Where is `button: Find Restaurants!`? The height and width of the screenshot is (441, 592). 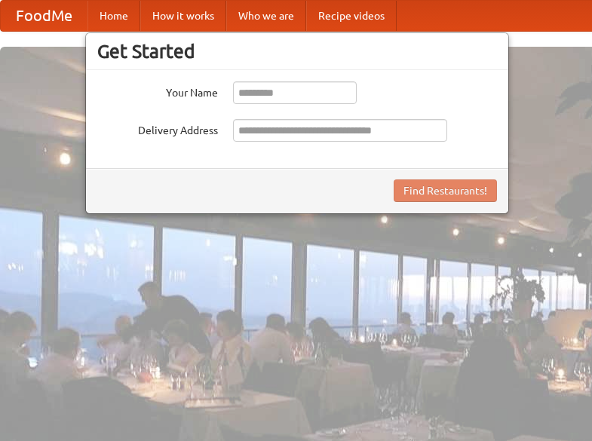
button: Find Restaurants! is located at coordinates (445, 191).